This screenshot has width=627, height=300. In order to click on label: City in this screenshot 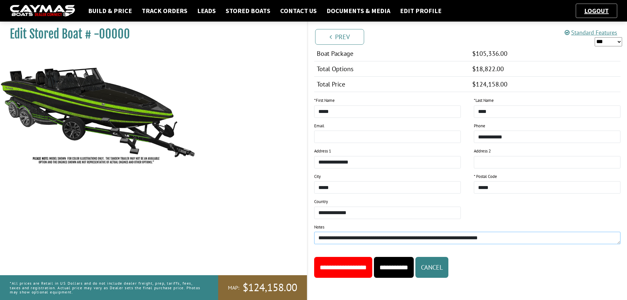, I will do `click(317, 177)`.